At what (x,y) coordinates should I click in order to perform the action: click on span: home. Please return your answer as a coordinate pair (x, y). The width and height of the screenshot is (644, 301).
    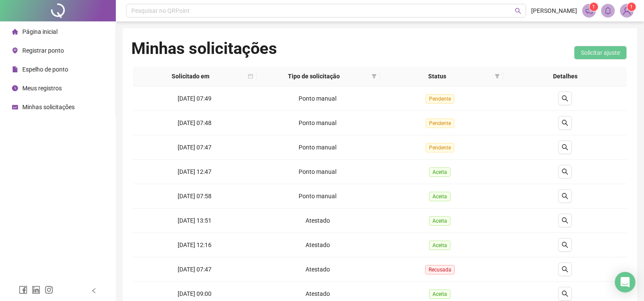
    Looking at the image, I should click on (15, 32).